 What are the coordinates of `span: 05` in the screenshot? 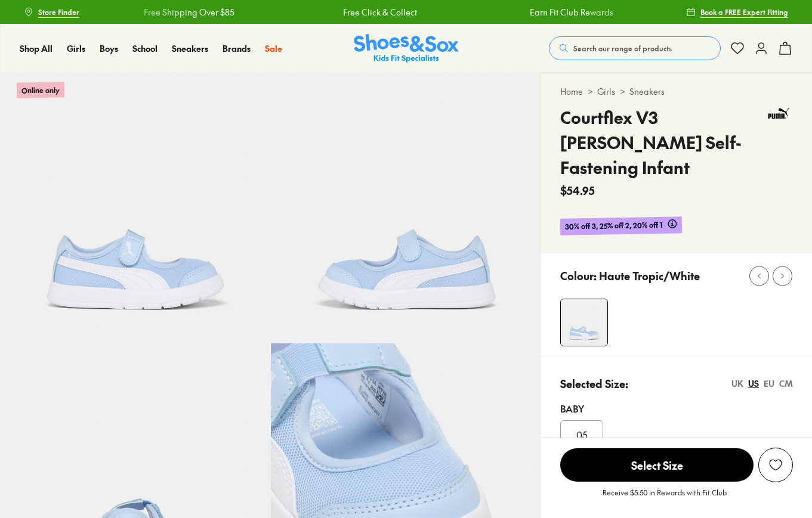 It's located at (582, 435).